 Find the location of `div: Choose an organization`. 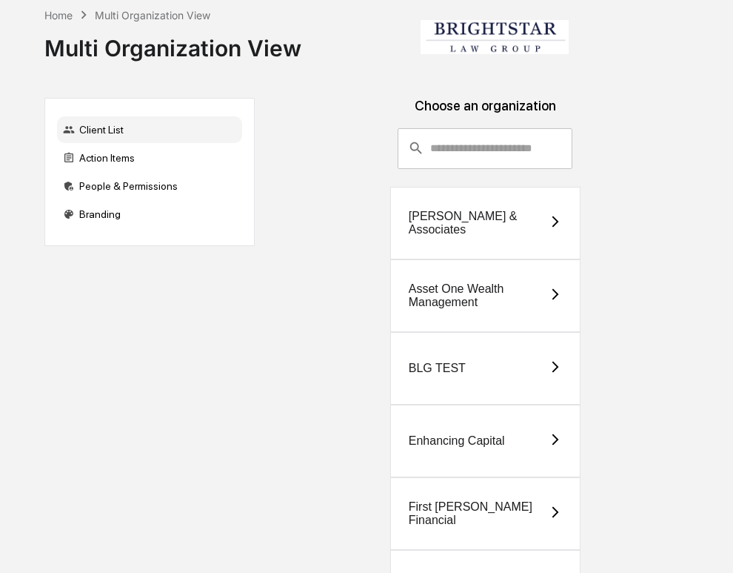

div: Choose an organization is located at coordinates (485, 113).